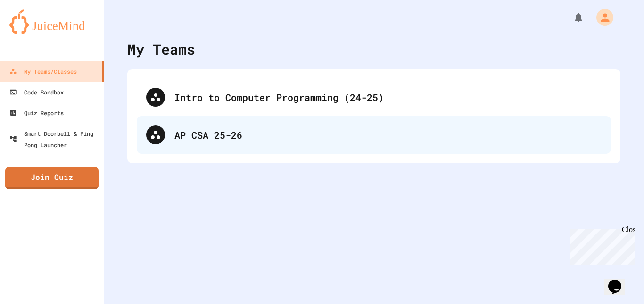 This screenshot has width=644, height=304. What do you see at coordinates (34, 32) in the screenshot?
I see `div: Chat with us now!Close` at bounding box center [34, 32].